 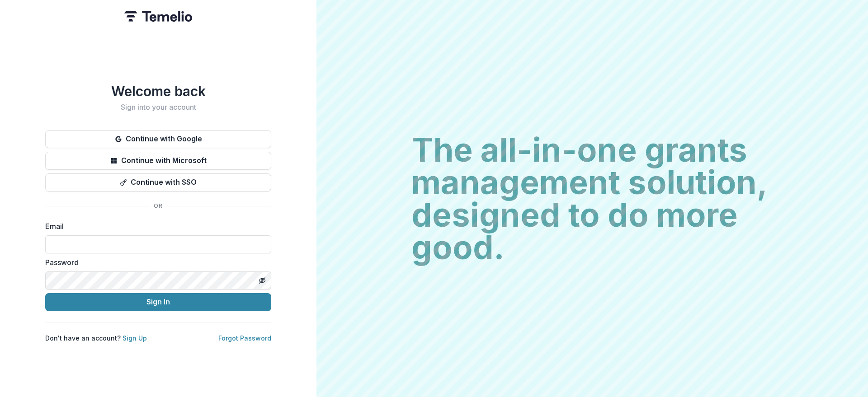 I want to click on button: Continue with Microsoft, so click(x=158, y=161).